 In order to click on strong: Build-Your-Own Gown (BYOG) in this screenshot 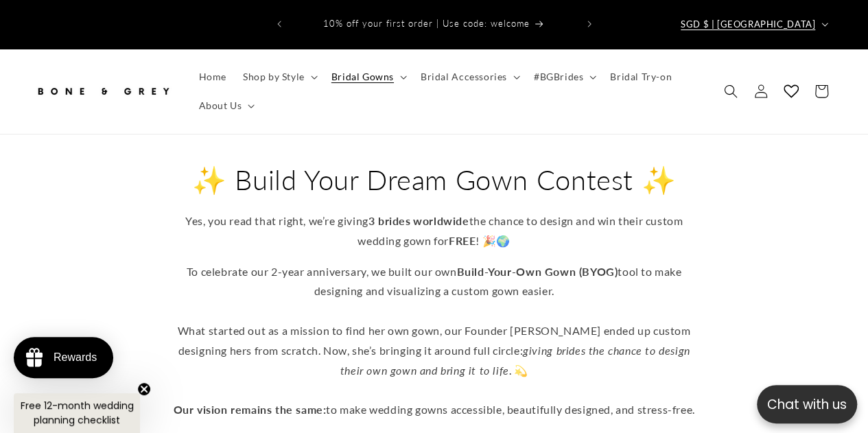, I will do `click(538, 271)`.